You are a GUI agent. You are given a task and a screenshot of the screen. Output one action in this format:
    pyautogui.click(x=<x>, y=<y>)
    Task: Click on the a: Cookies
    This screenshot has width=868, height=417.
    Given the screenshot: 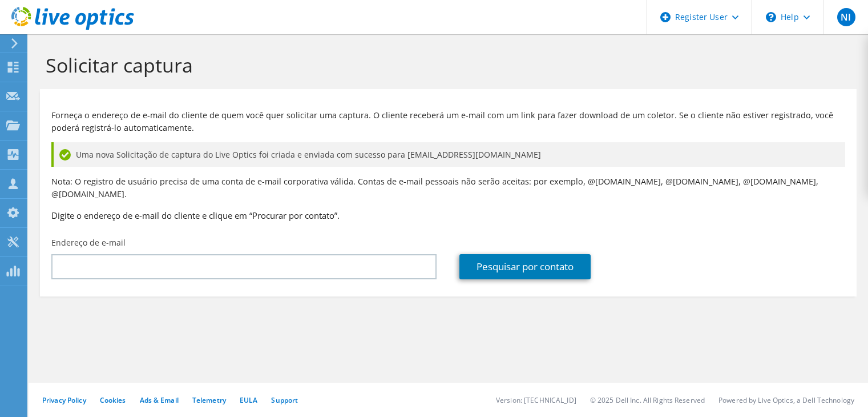 What is the action you would take?
    pyautogui.click(x=113, y=400)
    